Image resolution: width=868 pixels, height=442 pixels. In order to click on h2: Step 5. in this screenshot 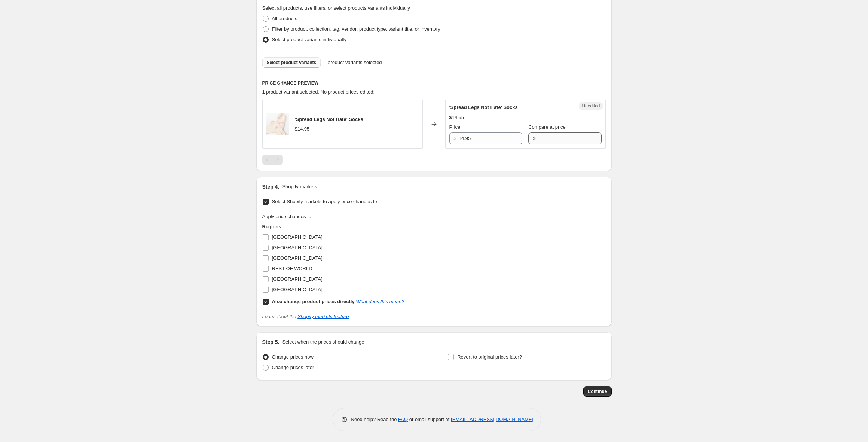, I will do `click(271, 342)`.